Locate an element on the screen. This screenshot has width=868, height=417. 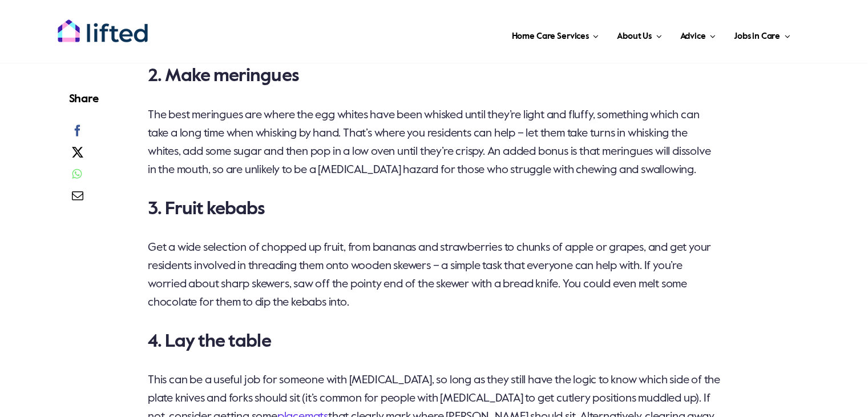
a: X is located at coordinates (77, 156).